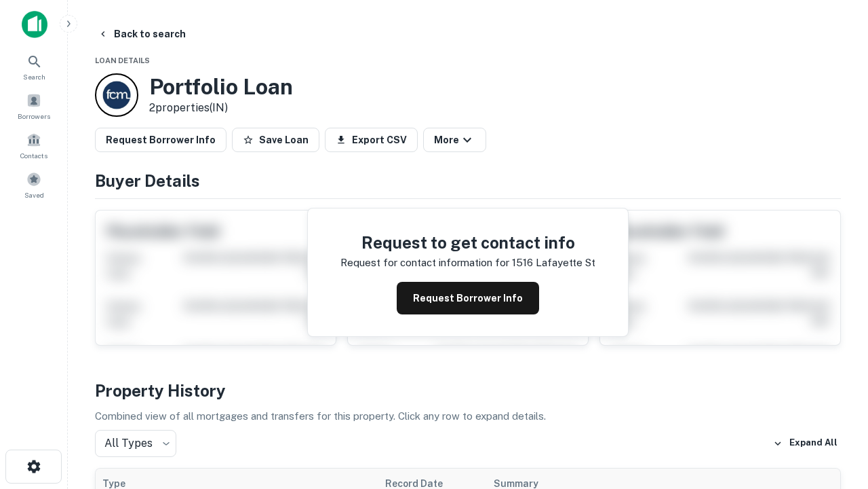 This screenshot has width=868, height=489. Describe the element at coordinates (805, 443) in the screenshot. I see `button: Expand All` at that location.